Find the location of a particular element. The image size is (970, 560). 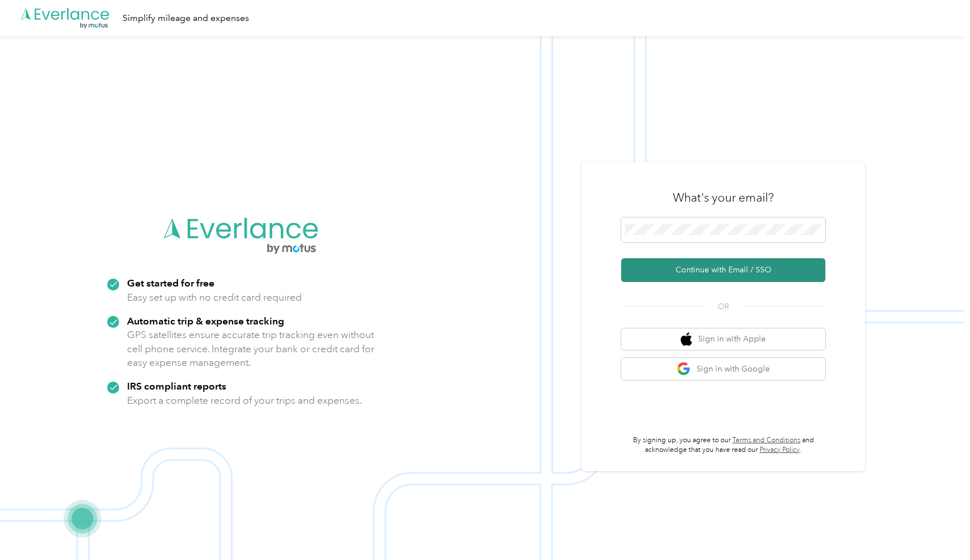

img: apple logo is located at coordinates (686, 339).